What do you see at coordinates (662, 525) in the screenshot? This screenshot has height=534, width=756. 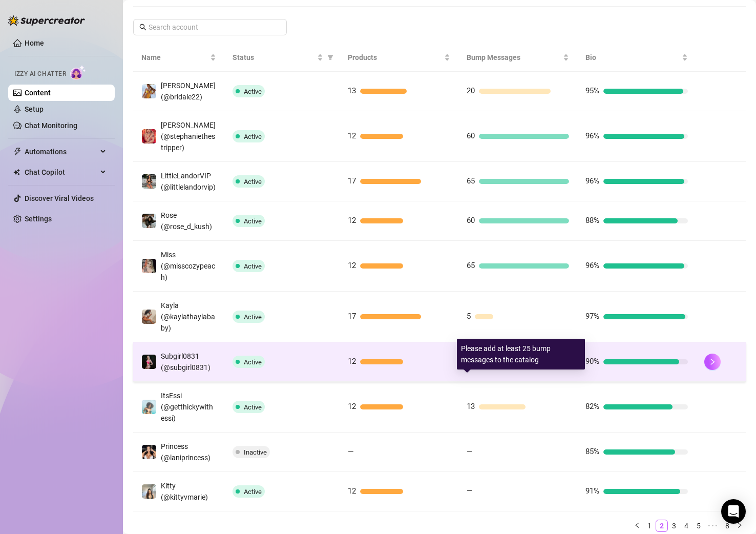 I see `li: 2` at bounding box center [662, 525].